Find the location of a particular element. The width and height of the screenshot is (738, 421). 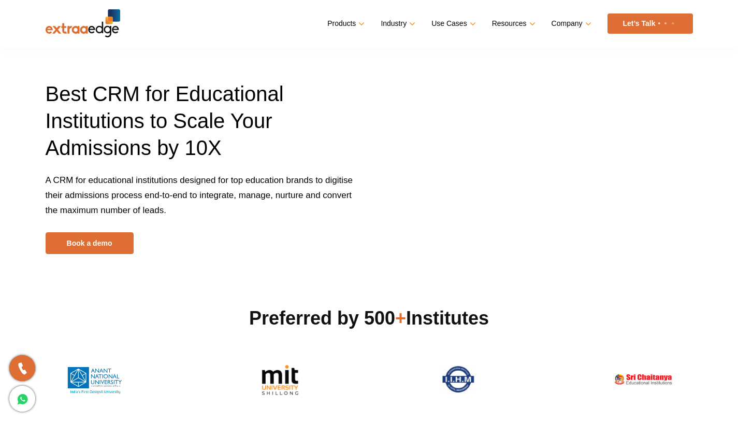

a: Industry is located at coordinates (397, 23).